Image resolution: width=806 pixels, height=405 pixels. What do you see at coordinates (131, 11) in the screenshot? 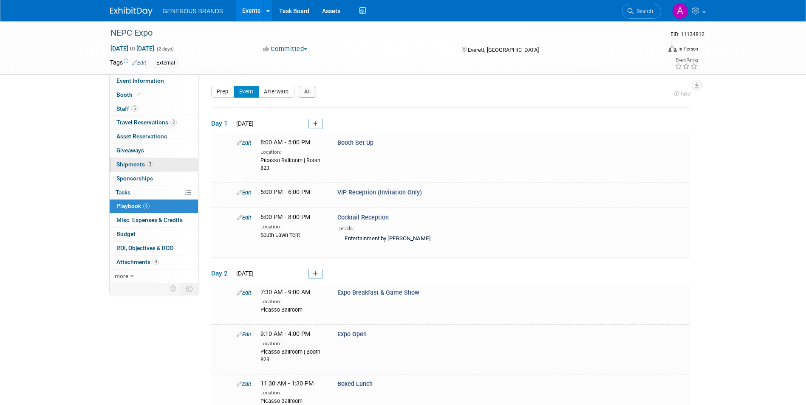
I see `img: ExhibitDay` at bounding box center [131, 11].